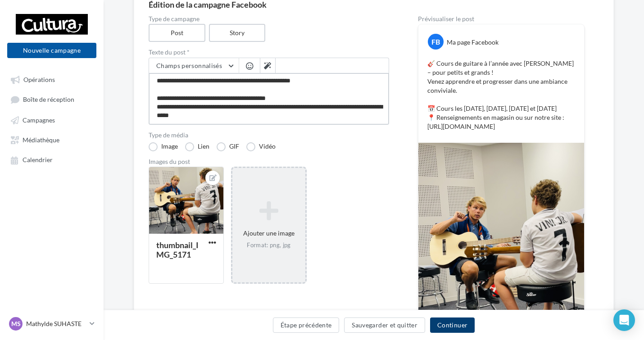 The image size is (644, 340). Describe the element at coordinates (306, 325) in the screenshot. I see `button: Étape précédente` at that location.